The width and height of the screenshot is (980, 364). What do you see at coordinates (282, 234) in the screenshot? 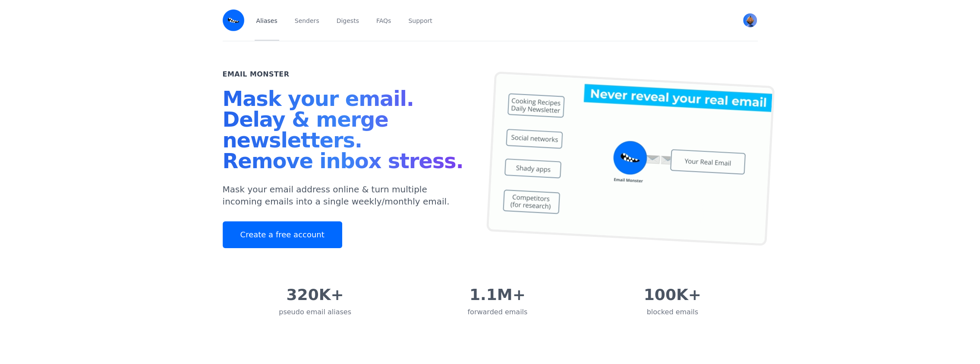
I see `a: Create a free account` at bounding box center [282, 234].